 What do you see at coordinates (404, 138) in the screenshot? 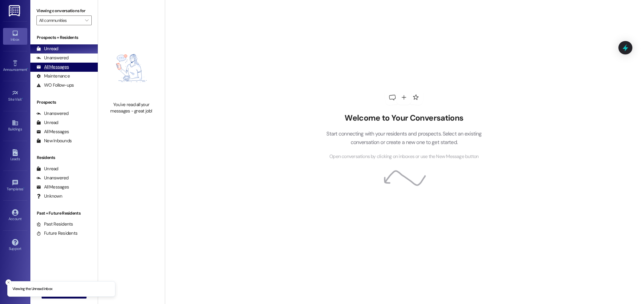
I see `p: Start connecting with your residents and prospects. Select an existing conversation or create a n...` at bounding box center [404, 138].